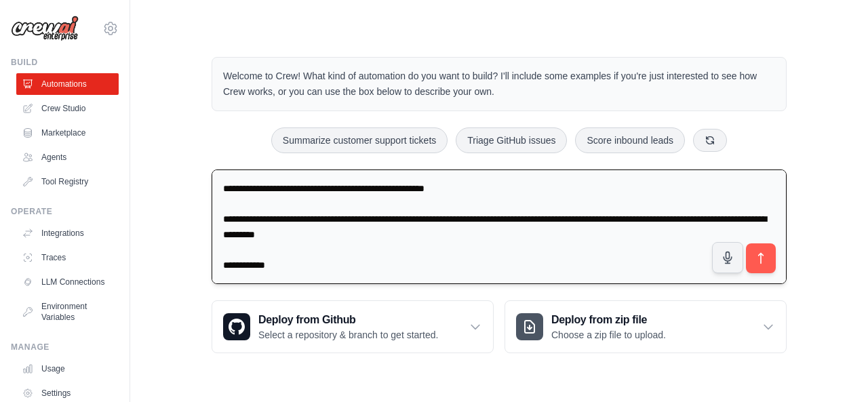 This screenshot has height=402, width=868. What do you see at coordinates (630, 140) in the screenshot?
I see `button: Score inbound leads` at bounding box center [630, 140].